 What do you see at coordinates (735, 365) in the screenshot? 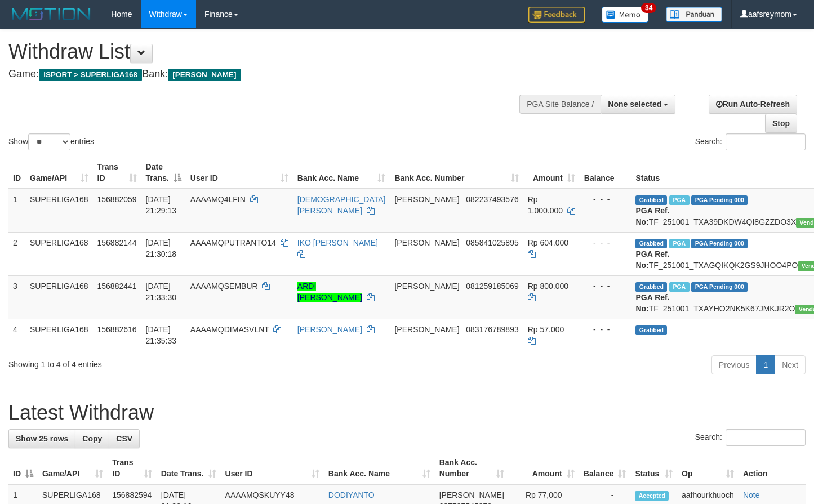
I see `a: Previous` at bounding box center [735, 365].